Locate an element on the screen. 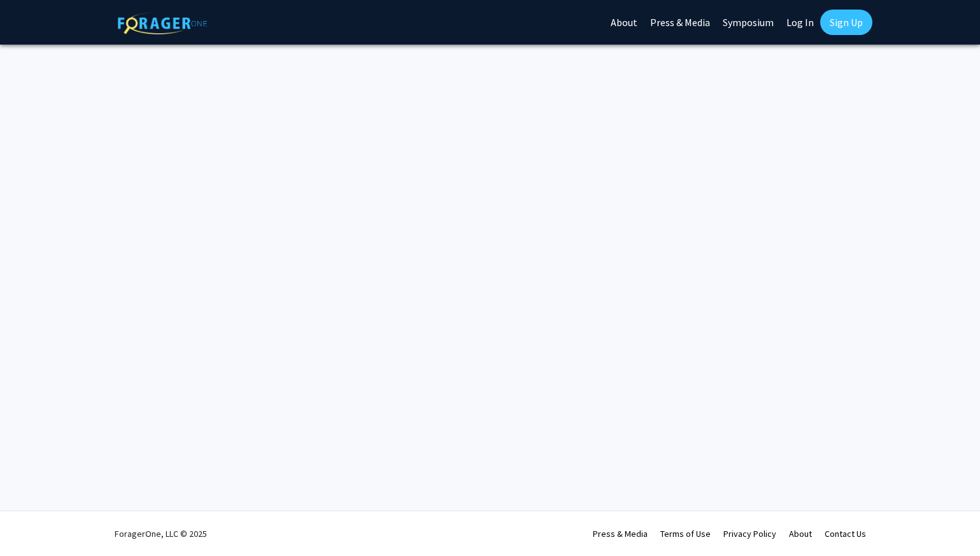  a: About is located at coordinates (801, 533).